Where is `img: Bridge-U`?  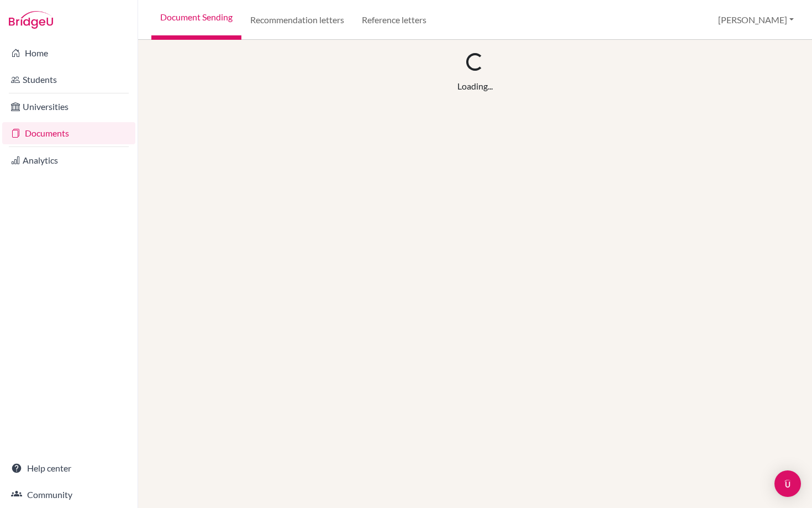
img: Bridge-U is located at coordinates (31, 20).